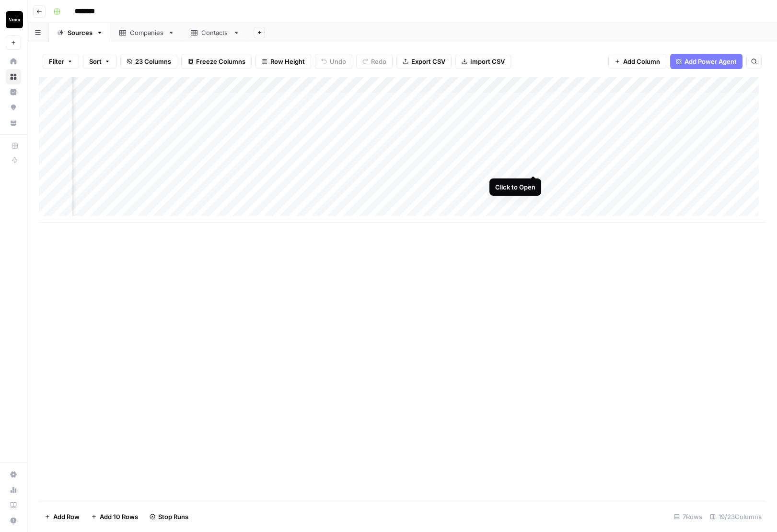 This screenshot has width=777, height=532. Describe the element at coordinates (13, 122) in the screenshot. I see `a: Your Data` at that location.